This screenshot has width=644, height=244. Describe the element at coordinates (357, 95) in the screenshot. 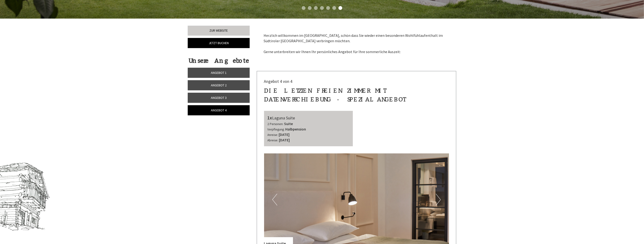

I see `div: die letzten freien Zimmer mit Datenverschiebung - spezialangebot` at that location.